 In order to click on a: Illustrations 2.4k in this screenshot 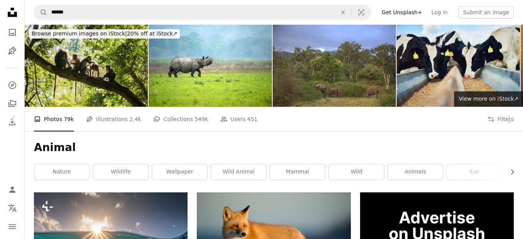, I will do `click(114, 119)`.